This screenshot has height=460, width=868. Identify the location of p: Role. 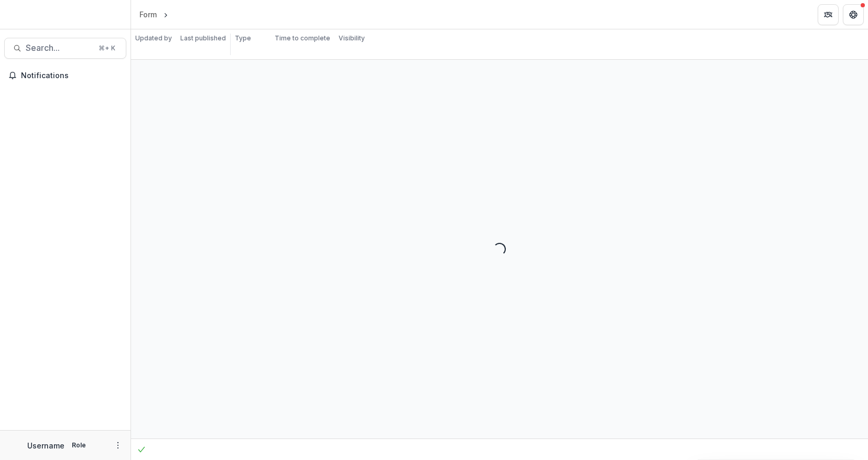
(79, 446).